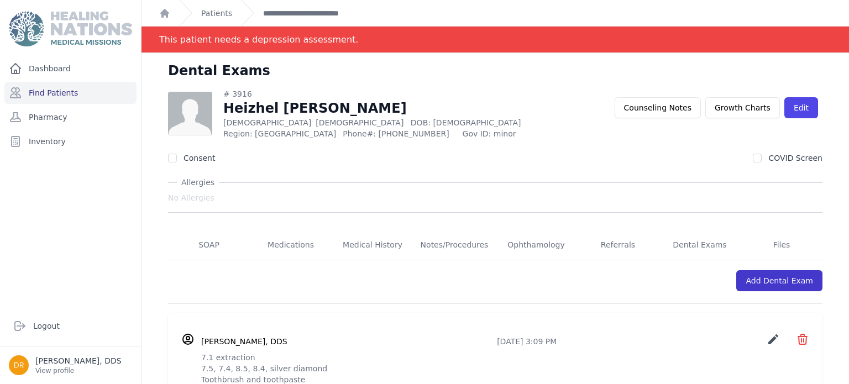 This screenshot has width=849, height=384. What do you see at coordinates (454, 245) in the screenshot?
I see `a: Notes/Procedures` at bounding box center [454, 245].